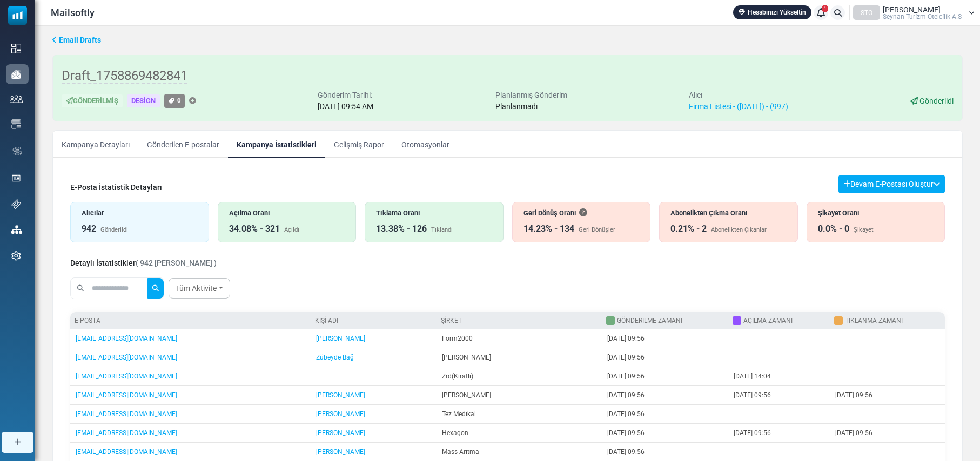  I want to click on i: Bir e-posta alıcısına ulaşamadığında geri döner. Bu, dolu bir gelen kutusu nedeniyle geçici olara..., so click(583, 213).